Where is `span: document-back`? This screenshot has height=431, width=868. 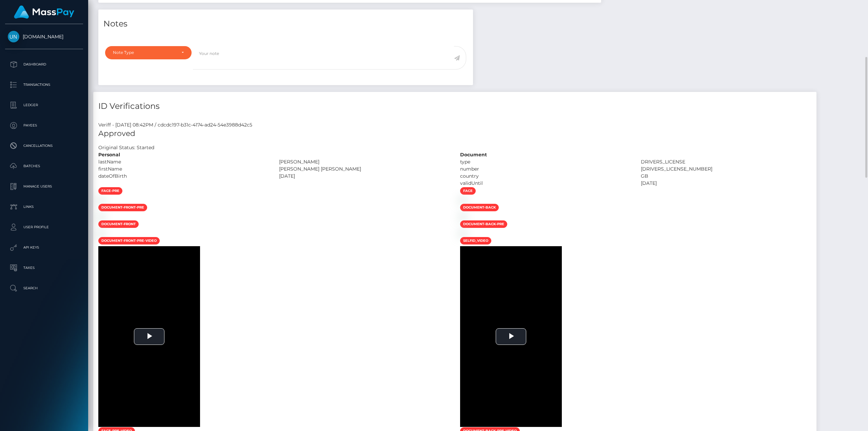 span: document-back is located at coordinates (479, 208).